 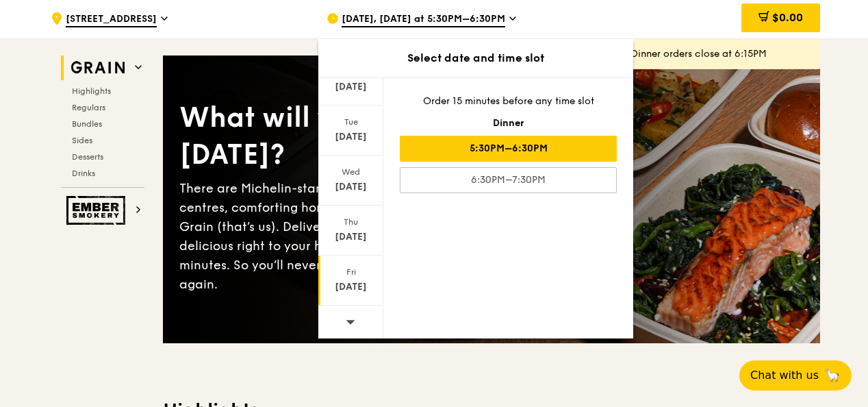 What do you see at coordinates (787, 17) in the screenshot?
I see `span: $0.00` at bounding box center [787, 17].